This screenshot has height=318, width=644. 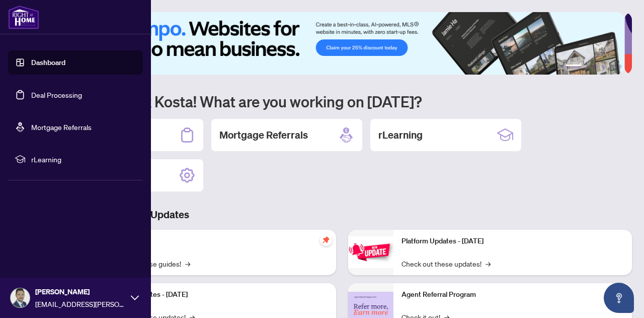 What do you see at coordinates (264, 135) in the screenshot?
I see `h2: Mortgage Referrals` at bounding box center [264, 135].